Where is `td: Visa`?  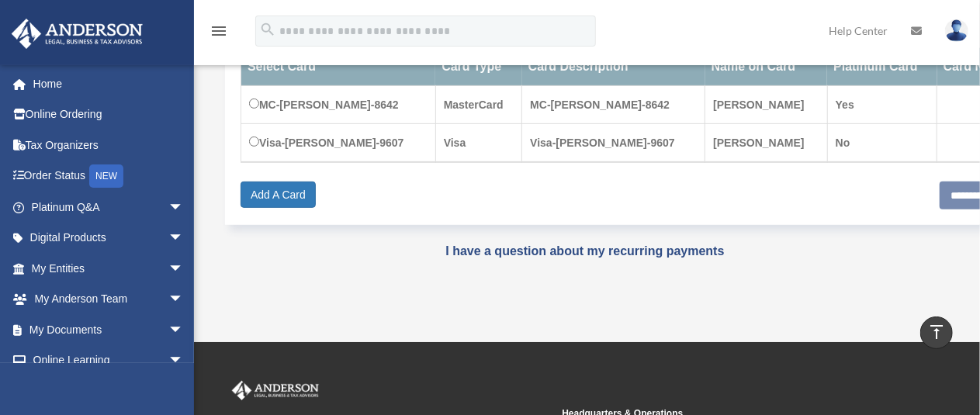 td: Visa is located at coordinates (479, 143).